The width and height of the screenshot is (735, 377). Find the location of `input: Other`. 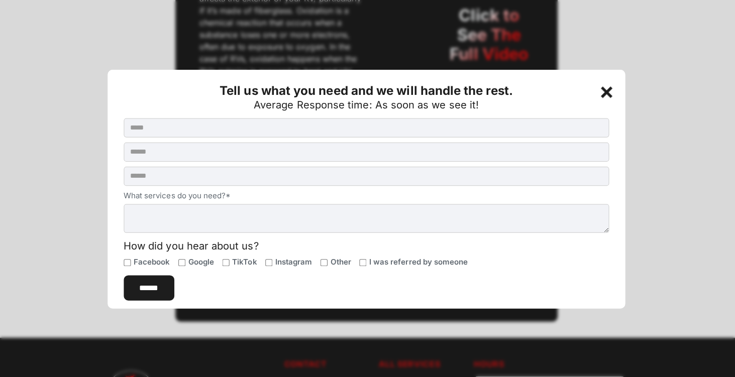

input: Other is located at coordinates (325, 262).